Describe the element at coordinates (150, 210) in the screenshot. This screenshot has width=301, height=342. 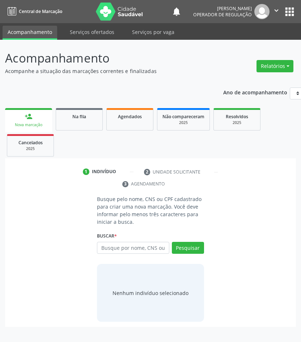
I see `p: Busque pelo nome, CNS ou CPF cadastrado para criar uma nova marcação. Você deve informar pelo men...` at that location.